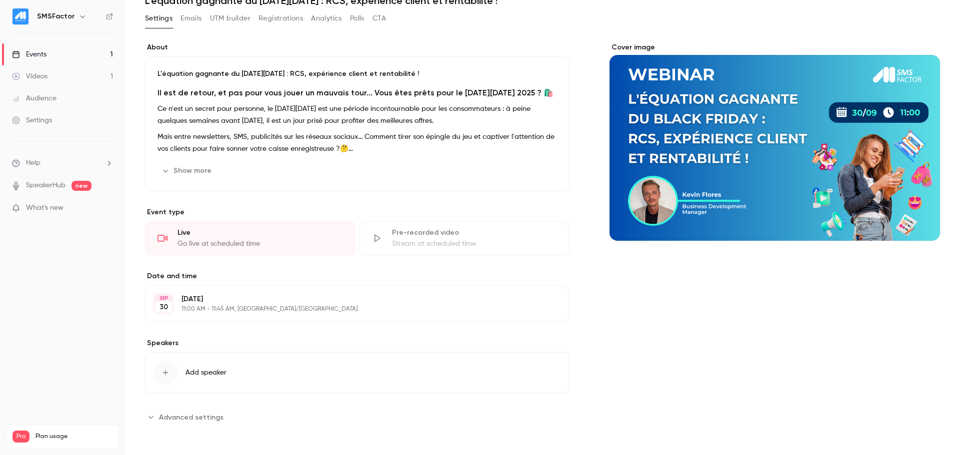  Describe the element at coordinates (29, 54) in the screenshot. I see `div: Events` at that location.